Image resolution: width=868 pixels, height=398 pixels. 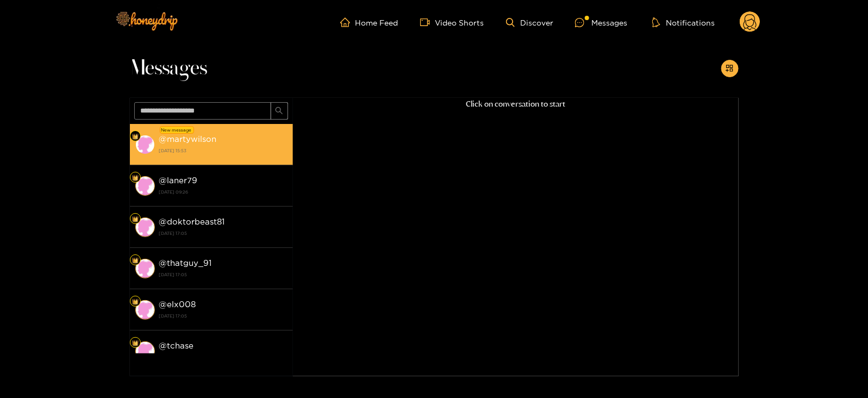 What do you see at coordinates (192, 221) in the screenshot?
I see `strong: @ doktorbeast81` at bounding box center [192, 221].